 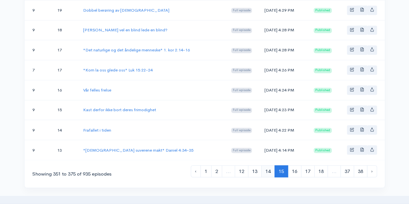 What do you see at coordinates (360, 171) in the screenshot?
I see `a: 38` at bounding box center [360, 171].